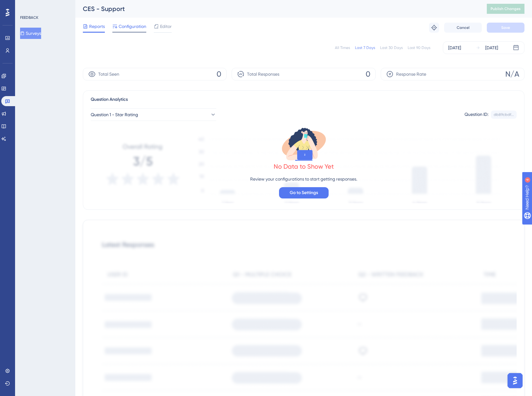 The height and width of the screenshot is (396, 532). What do you see at coordinates (10, 10) in the screenshot?
I see `button: Open AI Assistant Launcher` at bounding box center [10, 10].